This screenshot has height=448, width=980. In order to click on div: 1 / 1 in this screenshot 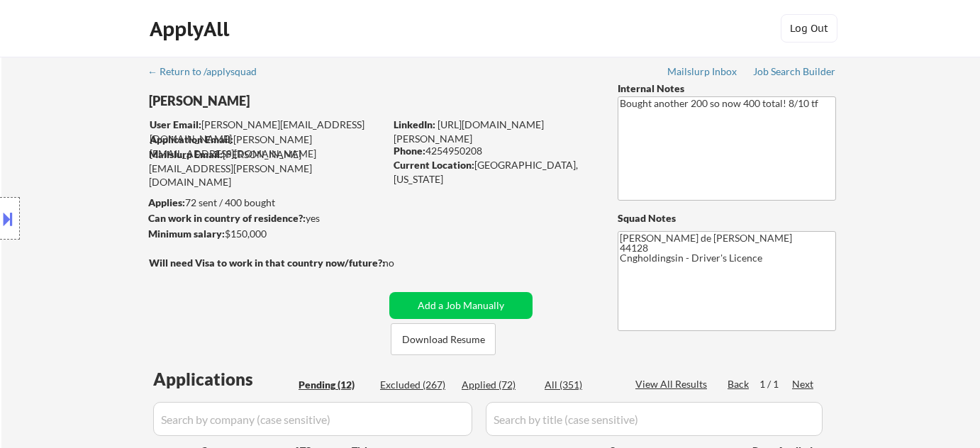, I will do `click(776, 385)`.